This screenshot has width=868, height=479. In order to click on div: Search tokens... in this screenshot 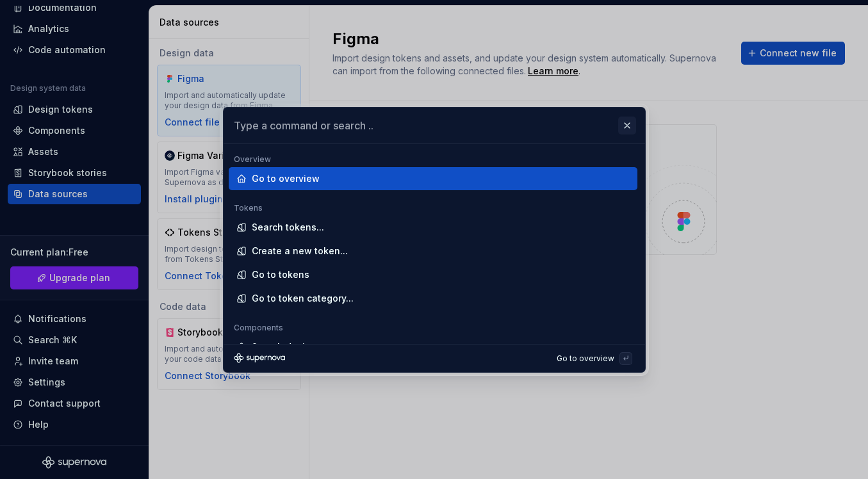, I will do `click(288, 227)`.